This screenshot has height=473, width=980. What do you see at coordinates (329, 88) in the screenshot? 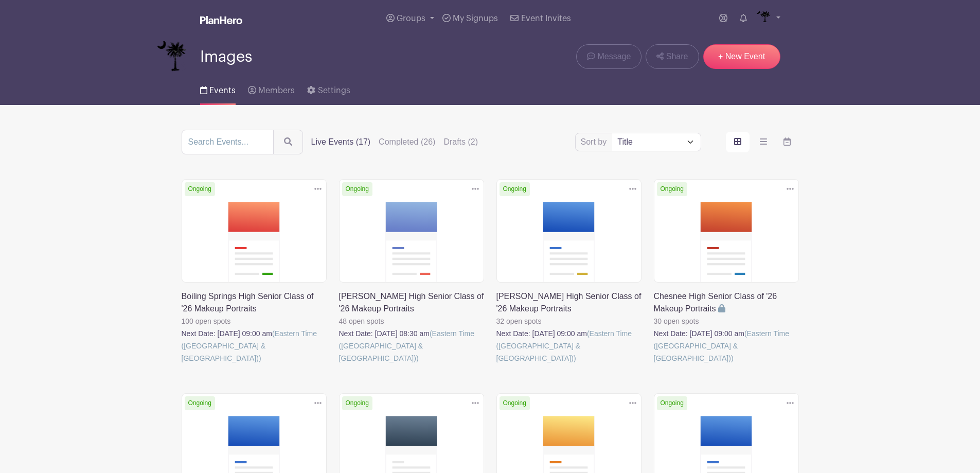
I see `a: Settings` at bounding box center [329, 88].